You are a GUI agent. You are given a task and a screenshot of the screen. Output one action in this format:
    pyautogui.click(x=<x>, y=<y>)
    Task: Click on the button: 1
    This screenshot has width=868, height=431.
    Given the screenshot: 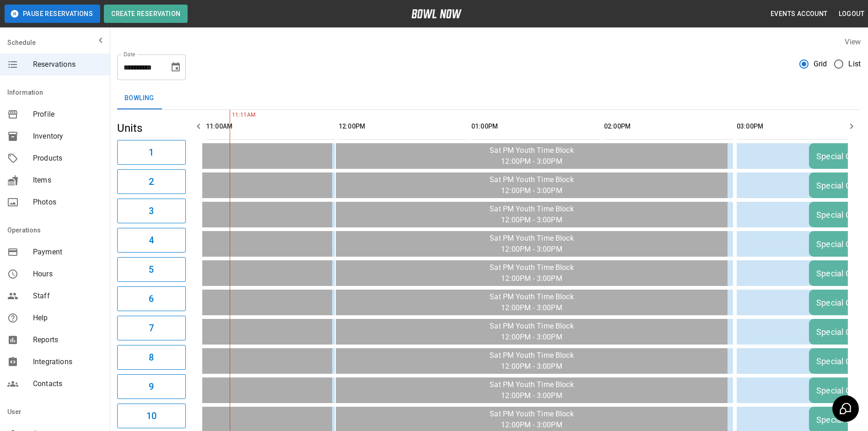 What is the action you would take?
    pyautogui.click(x=152, y=152)
    